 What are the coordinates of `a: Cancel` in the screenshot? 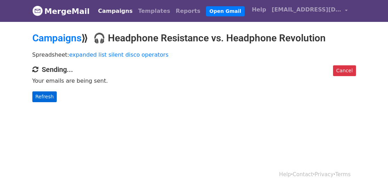 It's located at (344, 71).